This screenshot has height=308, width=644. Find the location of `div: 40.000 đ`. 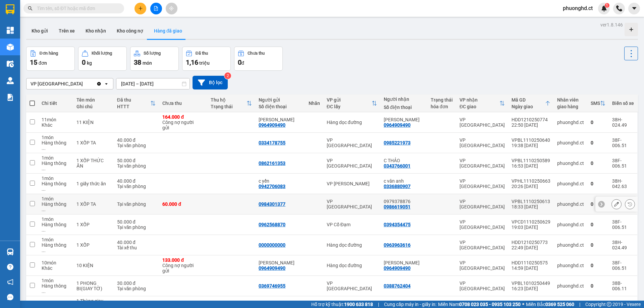

div: 40.000 đ is located at coordinates (137, 181).